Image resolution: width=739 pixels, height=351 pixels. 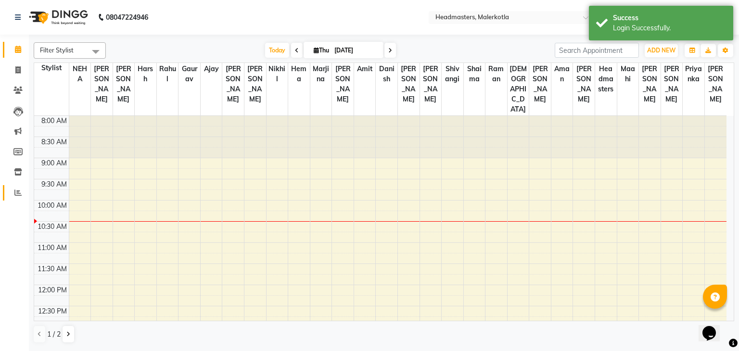 I want to click on span: Maahi, so click(x=628, y=74).